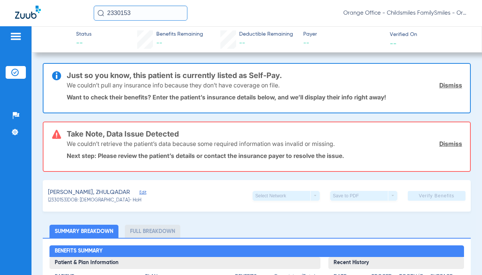 This screenshot has height=275, width=482. What do you see at coordinates (140, 13) in the screenshot?
I see `input: Search for patients` at bounding box center [140, 13].